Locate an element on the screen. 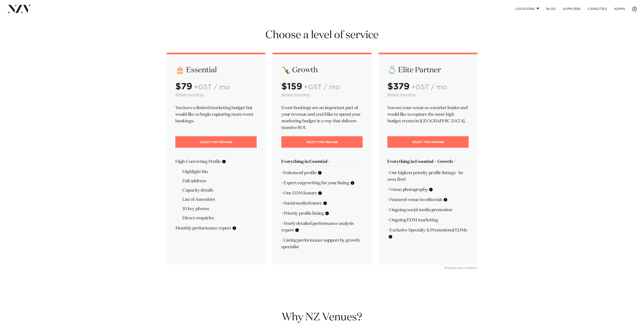 Image resolution: width=644 pixels, height=332 pixels. li: Capacity details is located at coordinates (219, 190).